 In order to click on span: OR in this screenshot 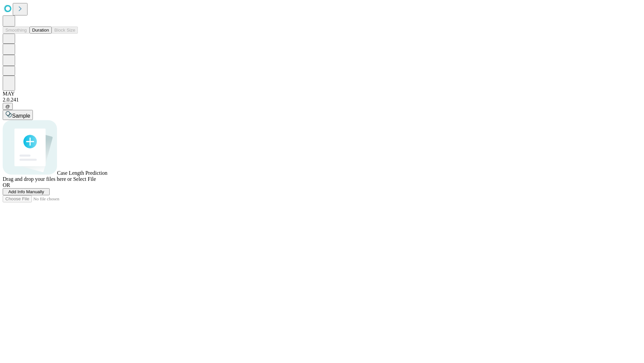, I will do `click(7, 185)`.